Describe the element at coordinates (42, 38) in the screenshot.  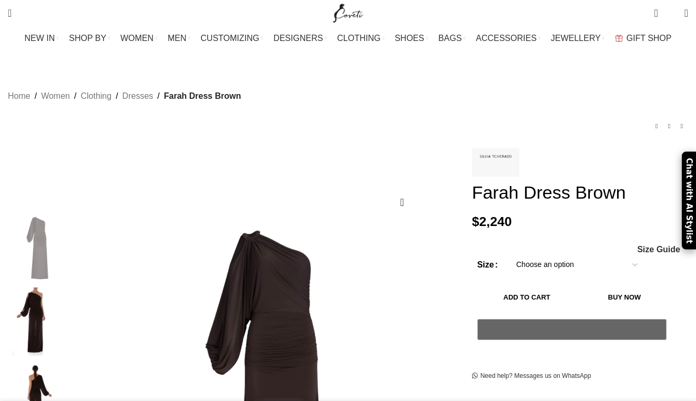
I see `a: NEW IN` at that location.